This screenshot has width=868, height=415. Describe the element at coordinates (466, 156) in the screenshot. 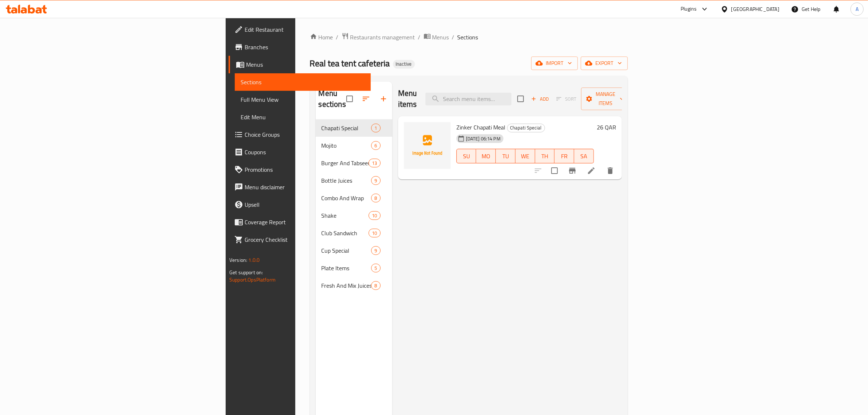

I see `button: SU` at that location.